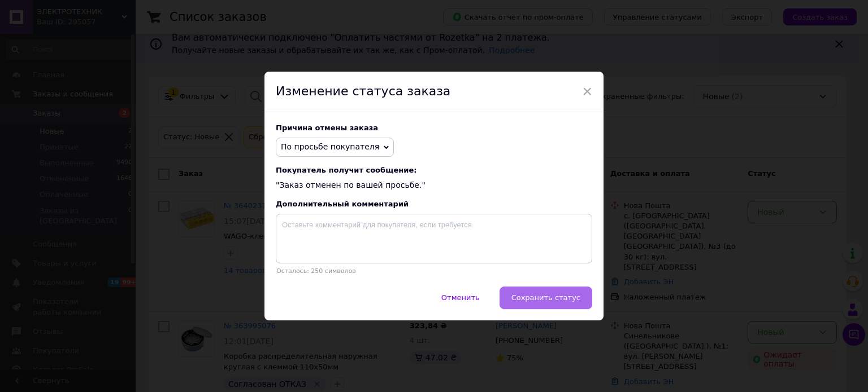 Image resolution: width=868 pixels, height=392 pixels. Describe the element at coordinates (434, 170) in the screenshot. I see `span: Покупатель получит сообщение:` at that location.